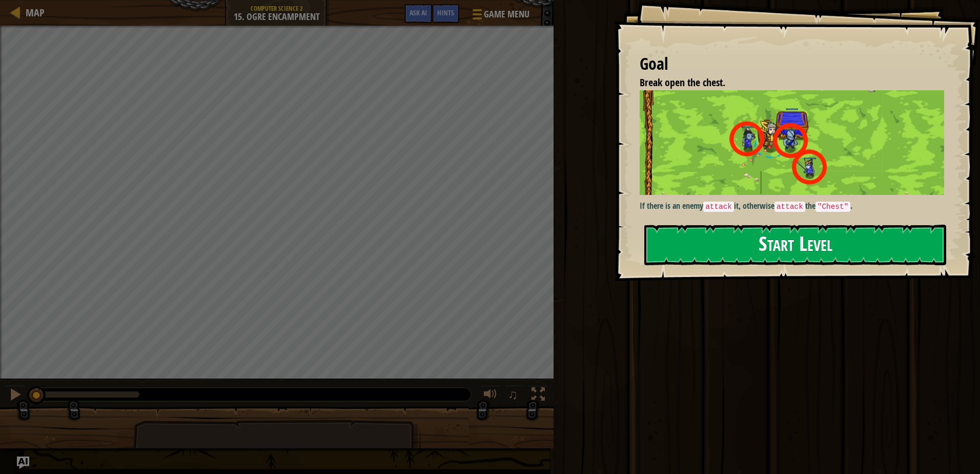 Image resolution: width=980 pixels, height=474 pixels. What do you see at coordinates (446, 12) in the screenshot?
I see `span: Hints` at bounding box center [446, 12].